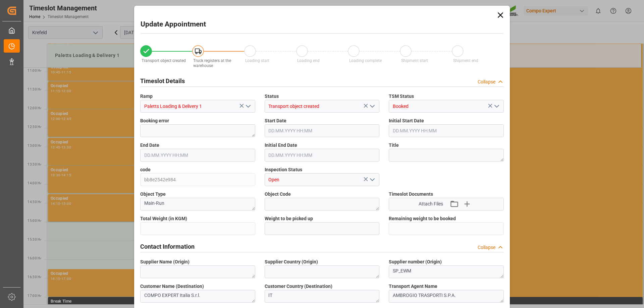 The image size is (644, 308). Describe the element at coordinates (212, 63) in the screenshot. I see `span: Truck registers at the warehouse` at that location.